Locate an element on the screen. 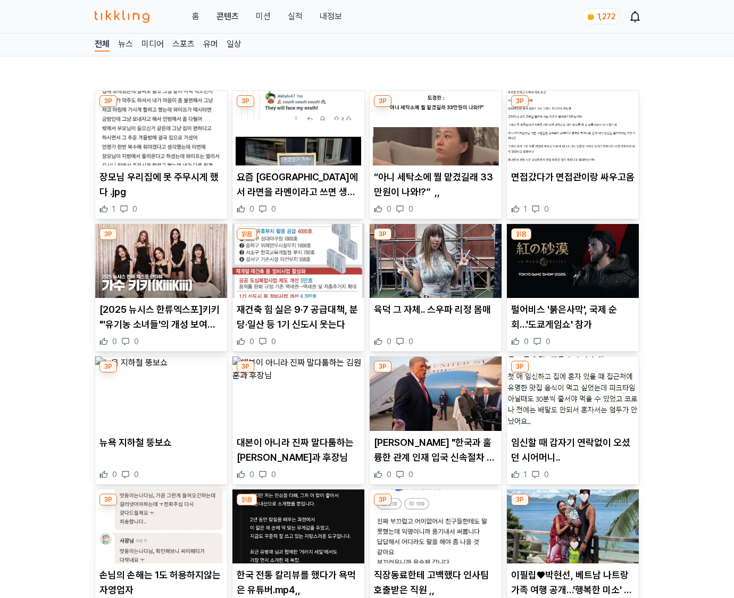  img: 요즘 미국에서 라면을 라멘이라고 쓰면 생기는 일 is located at coordinates (298, 128).